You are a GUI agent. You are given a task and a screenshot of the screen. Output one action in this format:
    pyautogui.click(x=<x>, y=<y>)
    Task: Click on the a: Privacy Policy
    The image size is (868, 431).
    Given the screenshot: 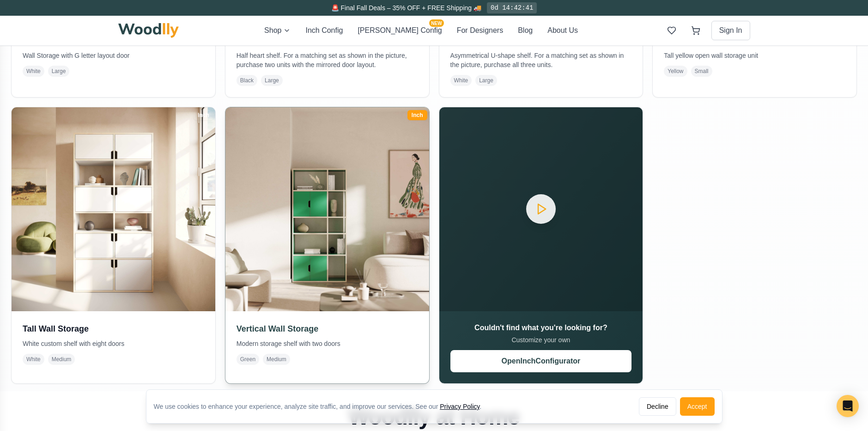 What is the action you would take?
    pyautogui.click(x=460, y=406)
    